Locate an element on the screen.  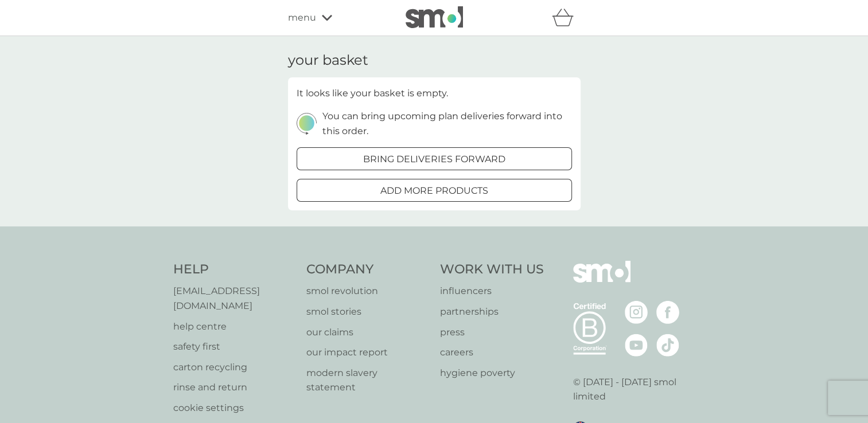
p: carton recycling is located at coordinates (234, 367).